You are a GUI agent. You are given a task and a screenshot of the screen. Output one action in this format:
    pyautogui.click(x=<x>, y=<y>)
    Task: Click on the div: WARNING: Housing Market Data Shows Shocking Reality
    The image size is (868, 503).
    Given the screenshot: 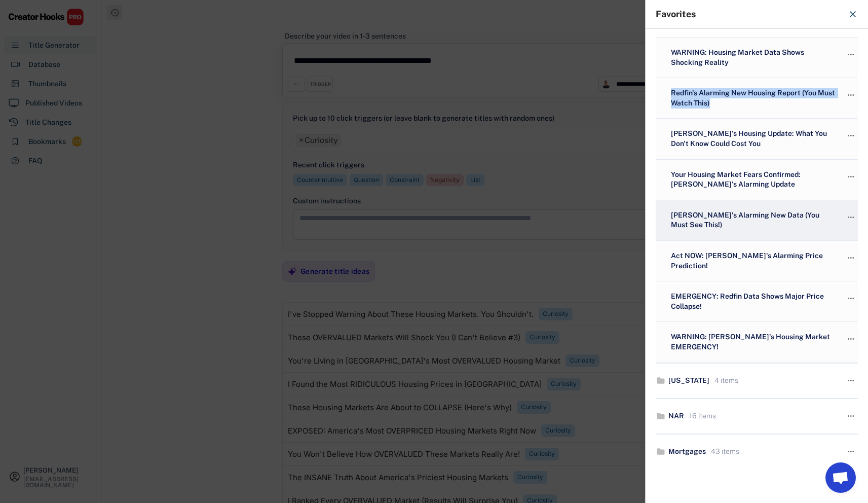 What is the action you would take?
    pyautogui.click(x=752, y=57)
    